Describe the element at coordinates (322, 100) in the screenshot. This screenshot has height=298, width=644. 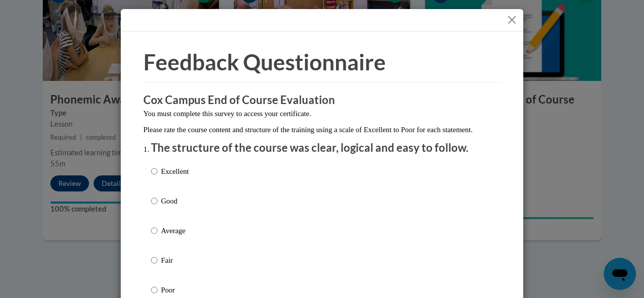
I see `h3: Cox Campus End of Course Evaluation` at that location.